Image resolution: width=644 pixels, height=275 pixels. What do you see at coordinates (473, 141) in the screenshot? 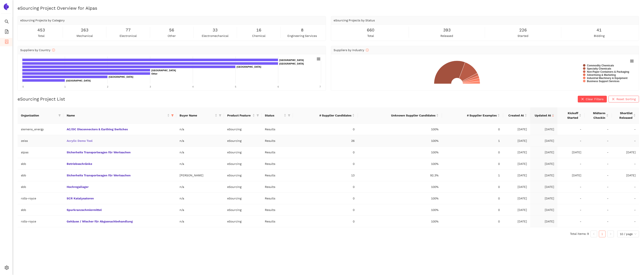
I see `td: 1` at bounding box center [473, 141].